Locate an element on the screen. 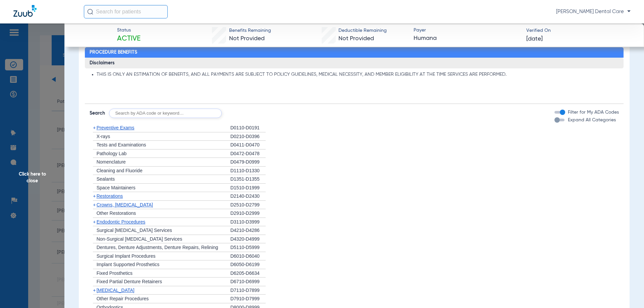 The image size is (644, 308). span: Deductible Remaining is located at coordinates (363, 30).